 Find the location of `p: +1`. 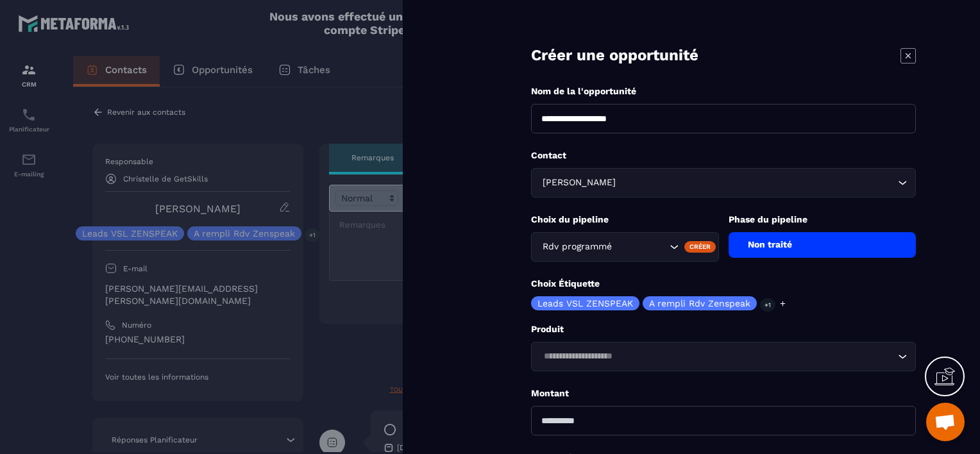

p: +1 is located at coordinates (768, 305).